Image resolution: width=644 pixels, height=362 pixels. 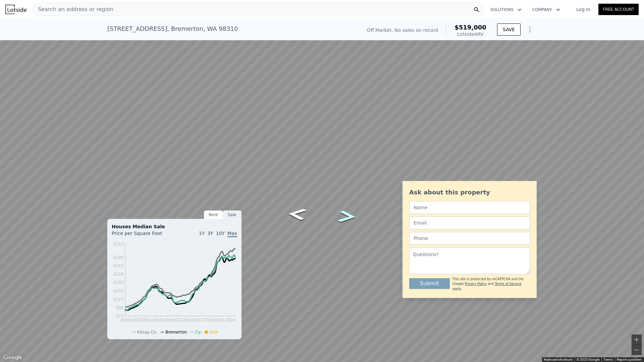 I want to click on tspan: 2005, so click(x=146, y=320).